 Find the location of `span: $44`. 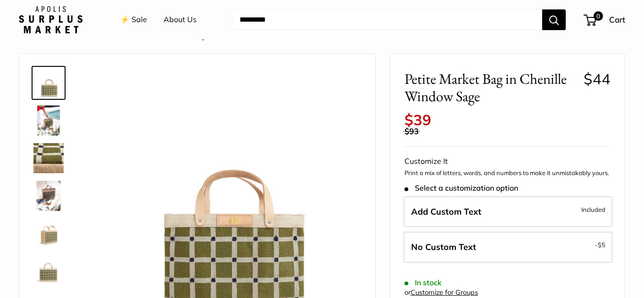

span: $44 is located at coordinates (597, 79).